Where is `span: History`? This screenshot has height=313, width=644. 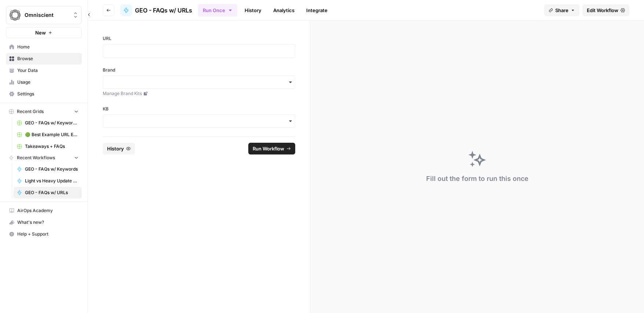 span: History is located at coordinates (116, 148).